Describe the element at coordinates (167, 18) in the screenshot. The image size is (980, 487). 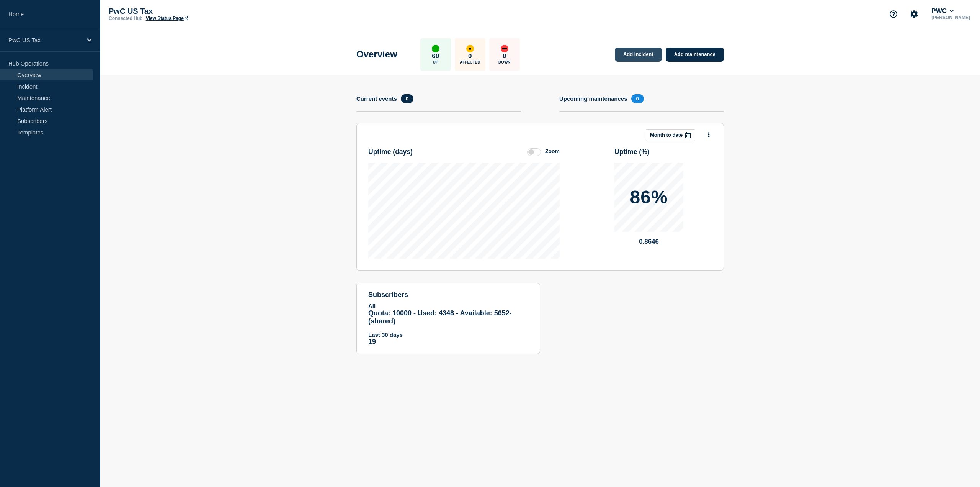
I see `a: View Status Page` at that location.